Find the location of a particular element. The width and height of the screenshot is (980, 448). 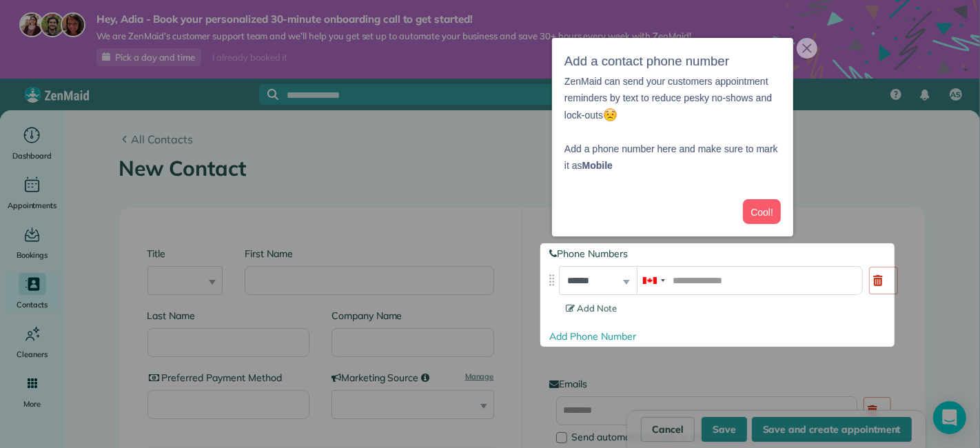

div: Canada: +1 is located at coordinates (653, 281).